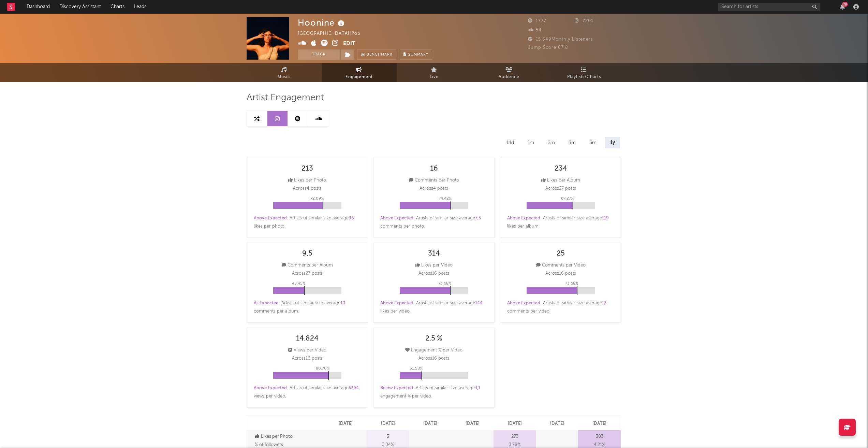  I want to click on div: : Artists of similar size average engagement % per video ., so click(434, 392).